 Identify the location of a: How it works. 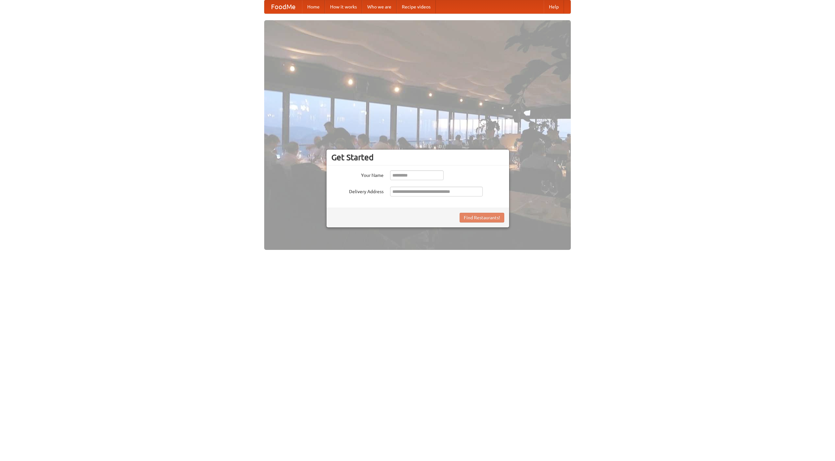
(343, 7).